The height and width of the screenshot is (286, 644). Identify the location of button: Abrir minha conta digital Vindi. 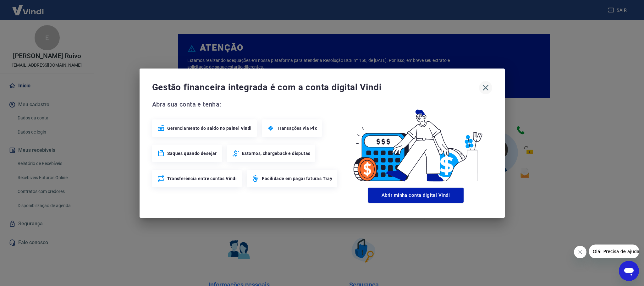
(416, 195).